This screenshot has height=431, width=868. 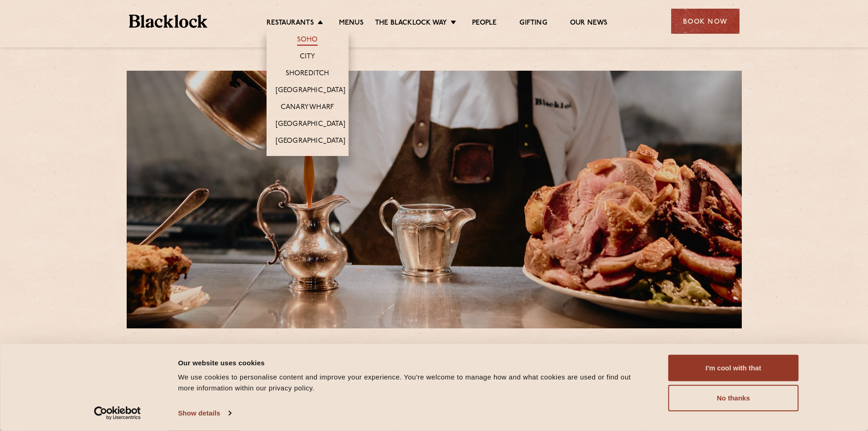 What do you see at coordinates (308, 41) in the screenshot?
I see `a: Soho` at bounding box center [308, 41].